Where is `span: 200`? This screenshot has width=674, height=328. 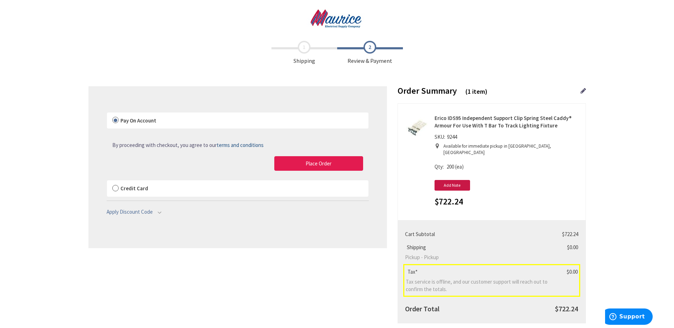
span: 200 is located at coordinates (450, 167).